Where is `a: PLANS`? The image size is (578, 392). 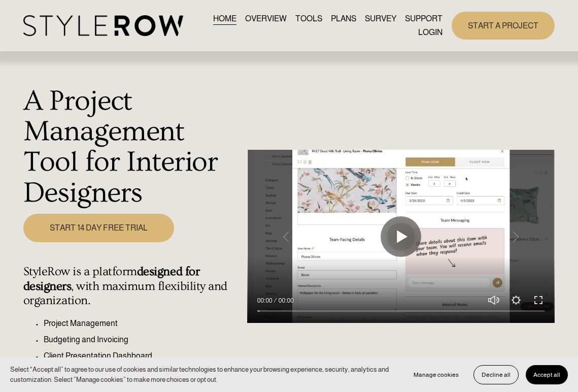
a: PLANS is located at coordinates (344, 18).